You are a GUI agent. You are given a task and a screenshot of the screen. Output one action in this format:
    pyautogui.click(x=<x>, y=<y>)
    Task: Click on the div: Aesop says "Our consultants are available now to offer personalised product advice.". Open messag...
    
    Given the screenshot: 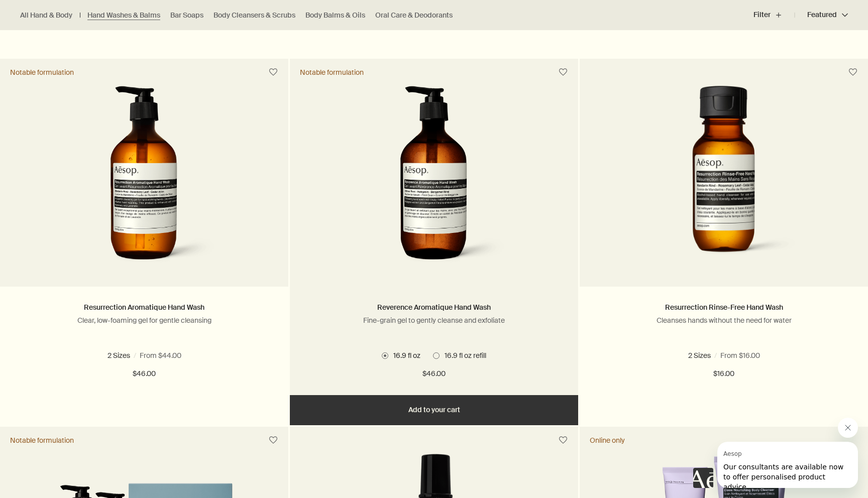 What is the action you would take?
    pyautogui.click(x=775, y=453)
    